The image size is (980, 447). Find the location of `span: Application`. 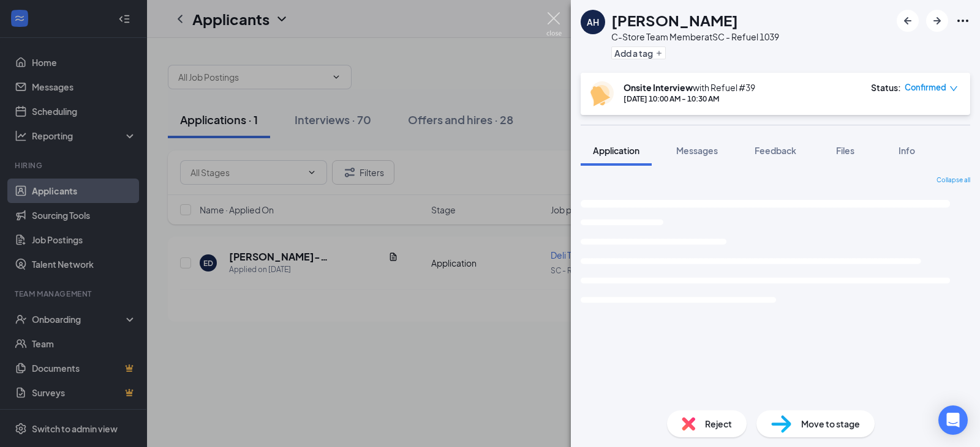

span: Application is located at coordinates (616, 151).